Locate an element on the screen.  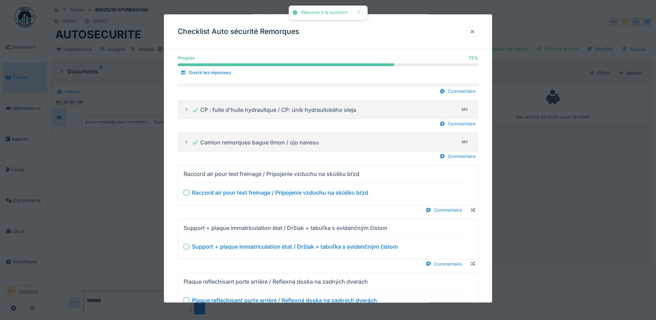
summary: Camion remorques bague timon / ojo navesuMV is located at coordinates (328, 142).